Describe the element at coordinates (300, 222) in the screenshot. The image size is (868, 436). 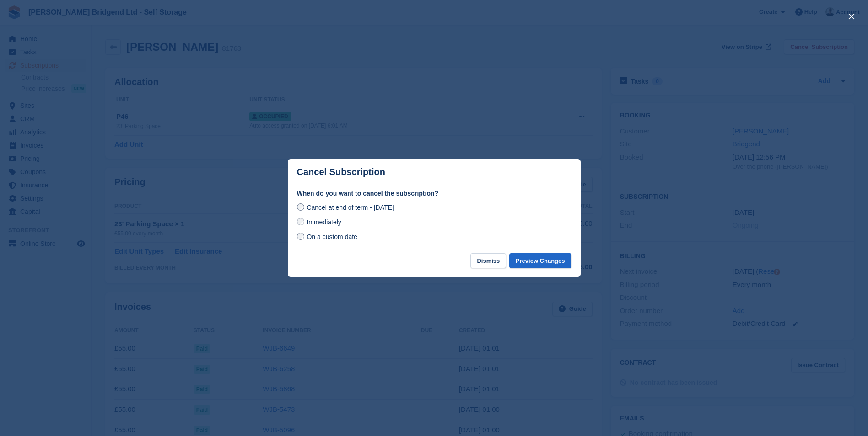
I see `input: Immediately` at that location.